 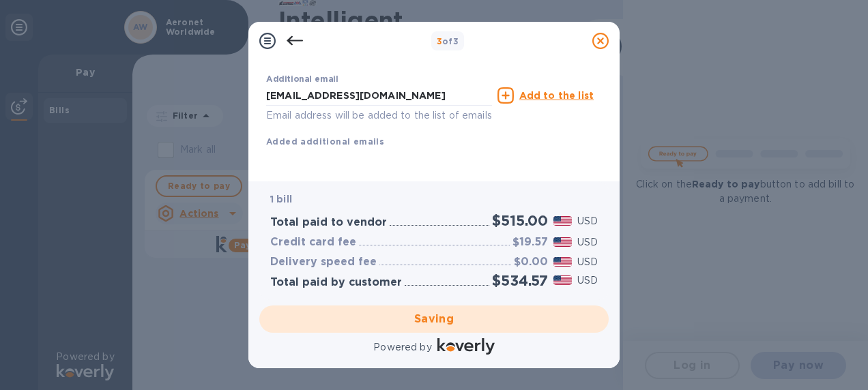 I want to click on h3: Total paid by customer, so click(x=335, y=282).